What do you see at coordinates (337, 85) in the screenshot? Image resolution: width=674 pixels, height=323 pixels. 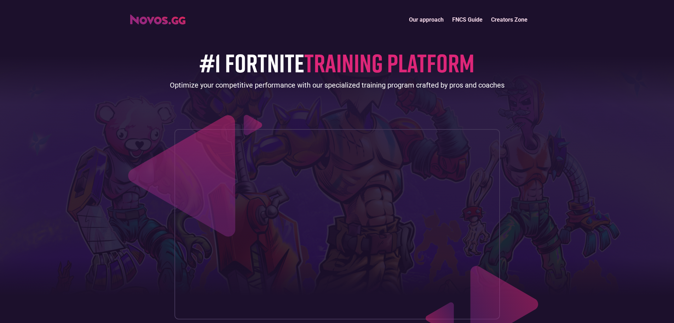 I see `div: Optimize your competitive performance with our specialized training program crafted by pros and c...` at bounding box center [337, 85].